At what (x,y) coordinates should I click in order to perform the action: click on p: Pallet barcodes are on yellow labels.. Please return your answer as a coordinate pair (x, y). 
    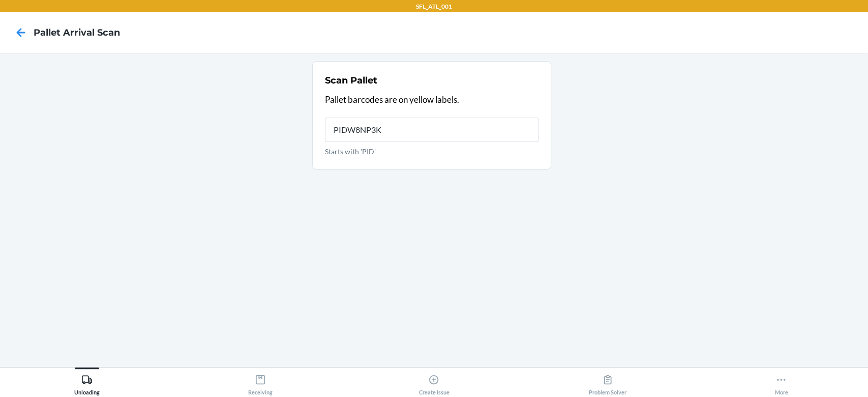
    Looking at the image, I should click on (431, 100).